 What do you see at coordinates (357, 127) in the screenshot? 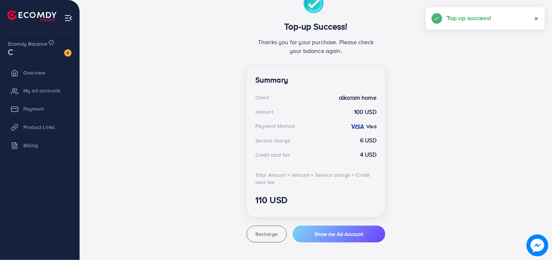
I see `img: credit` at bounding box center [357, 127].